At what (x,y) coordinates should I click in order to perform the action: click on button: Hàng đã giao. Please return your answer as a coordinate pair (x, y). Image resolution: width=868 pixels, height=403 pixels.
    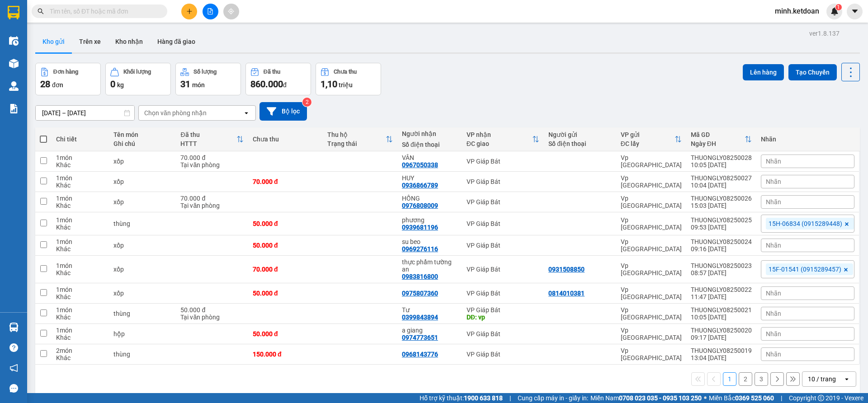
    Looking at the image, I should click on (176, 42).